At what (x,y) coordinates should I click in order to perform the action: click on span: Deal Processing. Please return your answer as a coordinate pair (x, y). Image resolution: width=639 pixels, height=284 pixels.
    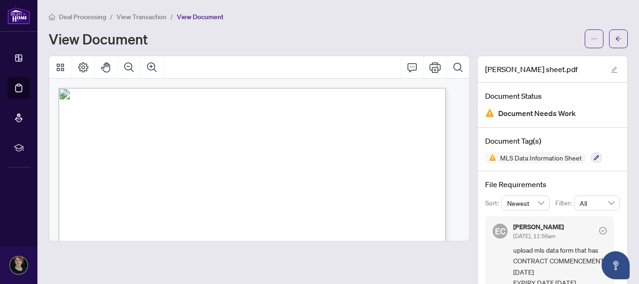
    Looking at the image, I should click on (82, 17).